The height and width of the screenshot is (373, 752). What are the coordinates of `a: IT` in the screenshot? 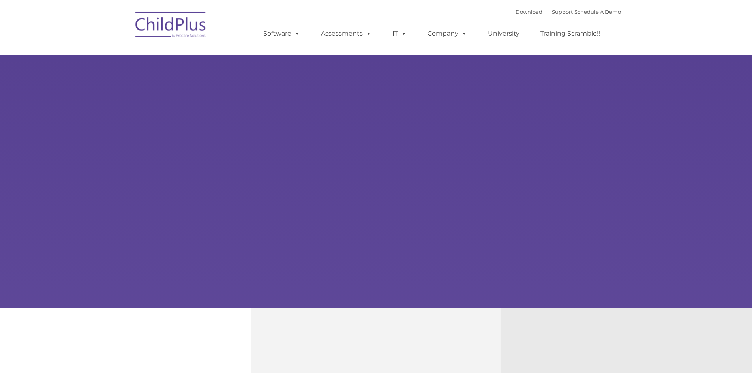 It's located at (399, 34).